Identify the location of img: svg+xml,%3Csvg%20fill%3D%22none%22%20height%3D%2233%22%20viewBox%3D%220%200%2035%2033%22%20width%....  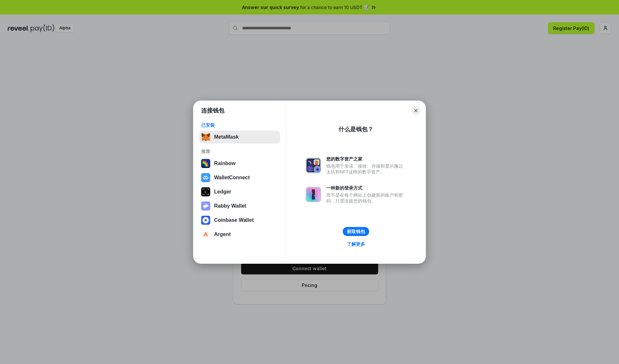
(206, 137).